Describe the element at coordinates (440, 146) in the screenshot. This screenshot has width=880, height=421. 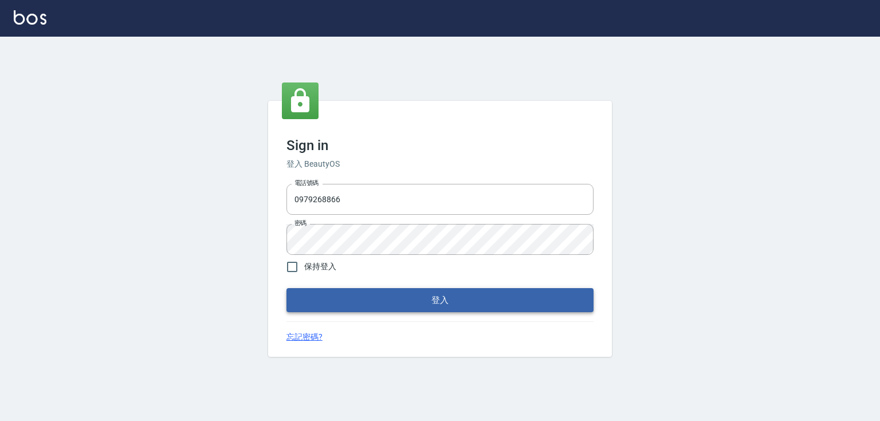
I see `h3: Sign in` at that location.